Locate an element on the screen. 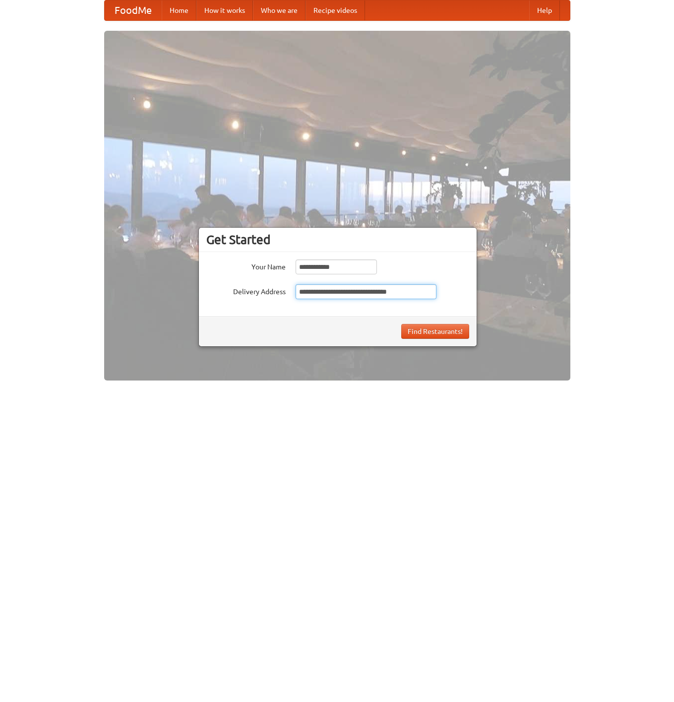 This screenshot has height=702, width=674. a: Who we are is located at coordinates (279, 10).